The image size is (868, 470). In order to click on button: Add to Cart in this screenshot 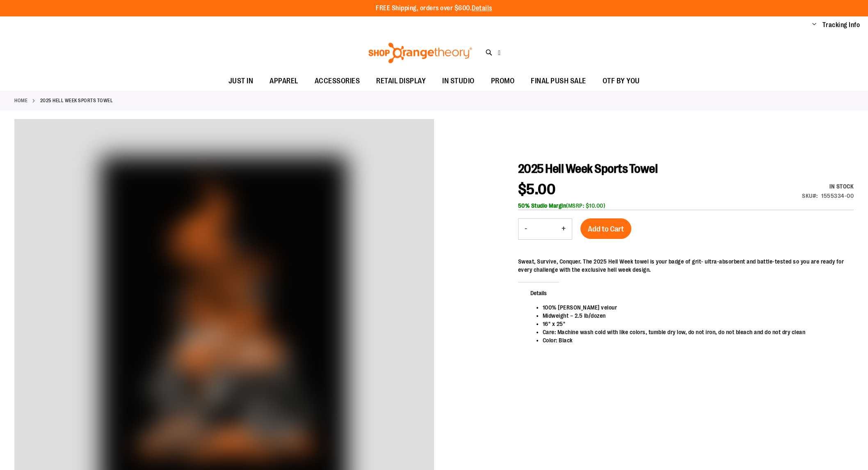, I will do `click(606, 229)`.